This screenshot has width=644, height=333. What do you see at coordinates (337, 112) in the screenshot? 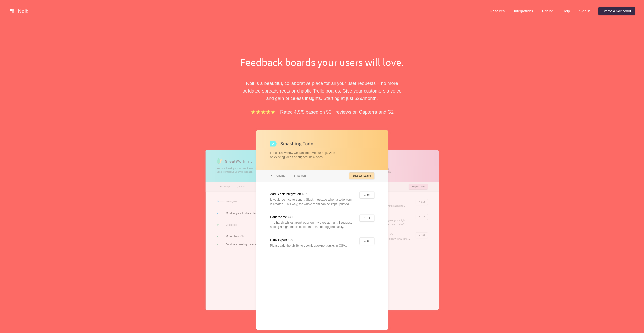
I see `p: Rated 4.9/5 based on 50+ reviews on Capterra and G2` at bounding box center [337, 112].